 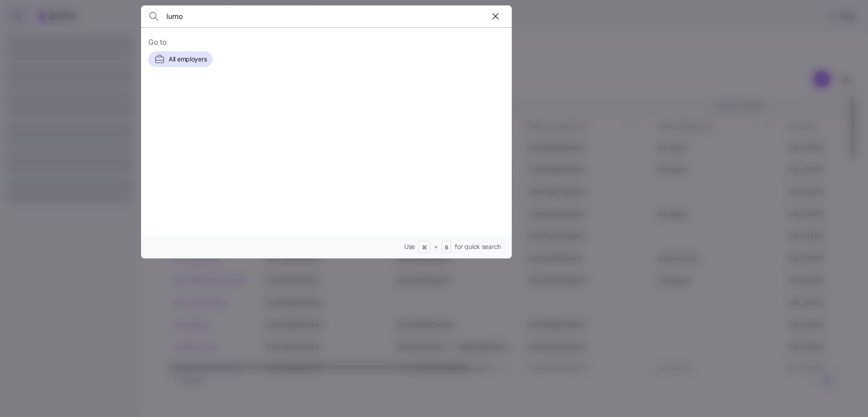 I want to click on span: B, so click(x=447, y=248).